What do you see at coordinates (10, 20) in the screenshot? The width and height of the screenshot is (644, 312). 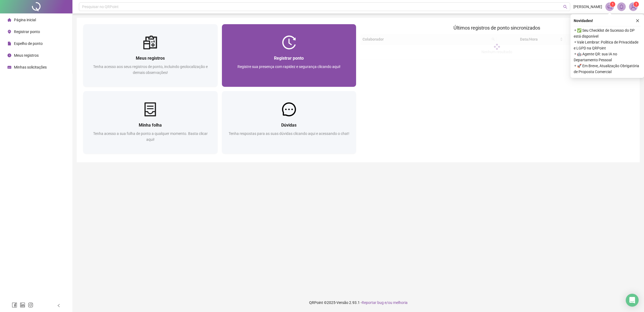 I see `span: home` at bounding box center [10, 20].